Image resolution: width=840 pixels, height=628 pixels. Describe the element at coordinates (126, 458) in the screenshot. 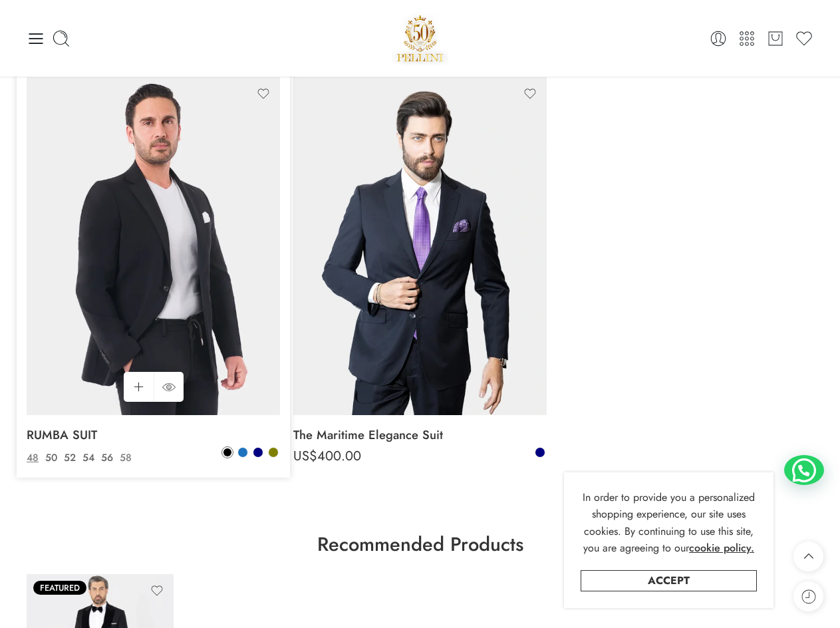

I see `a: 58` at that location.